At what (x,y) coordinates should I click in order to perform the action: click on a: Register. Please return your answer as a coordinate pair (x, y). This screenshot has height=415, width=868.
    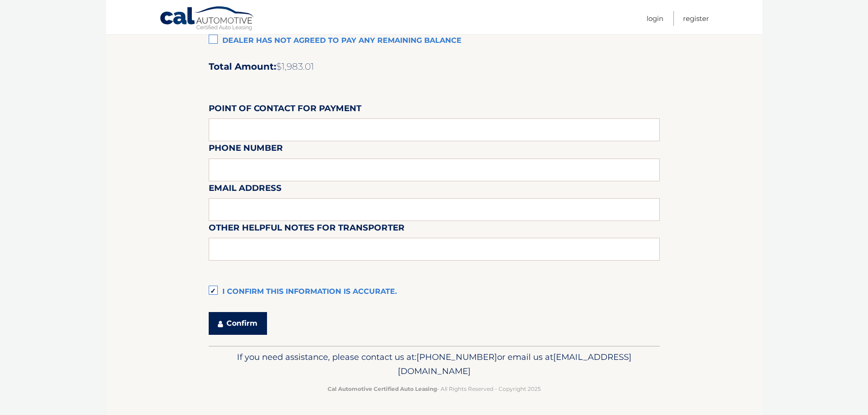
    Looking at the image, I should click on (696, 18).